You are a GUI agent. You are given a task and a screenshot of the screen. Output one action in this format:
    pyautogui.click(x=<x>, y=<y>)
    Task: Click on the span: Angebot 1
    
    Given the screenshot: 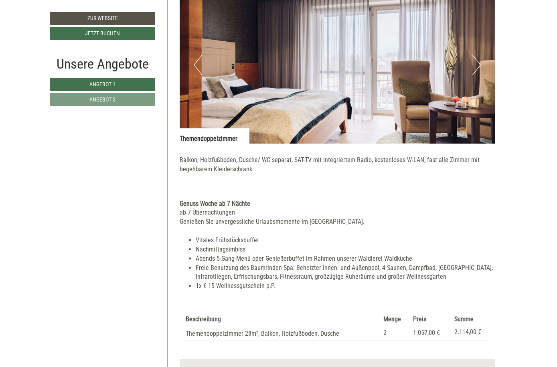 What is the action you would take?
    pyautogui.click(x=102, y=84)
    